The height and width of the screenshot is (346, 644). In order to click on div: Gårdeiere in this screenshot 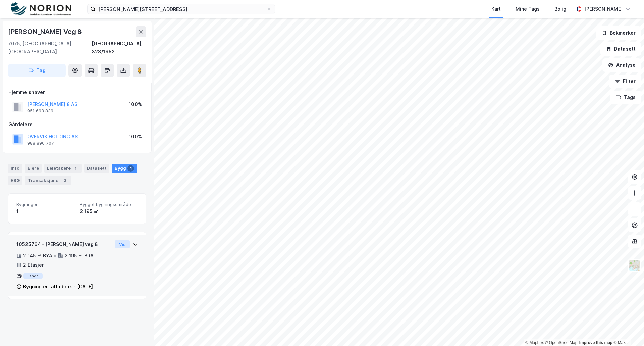, I will do `click(77, 125)`.